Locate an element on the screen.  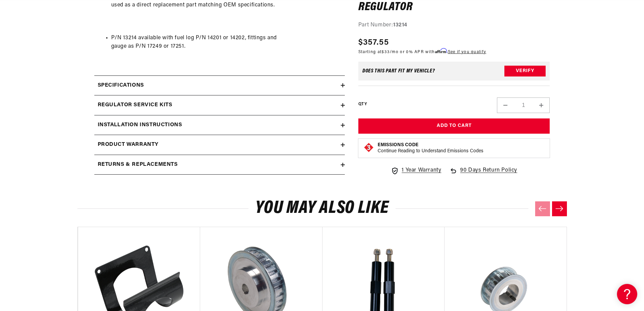
strong: 13214 is located at coordinates (400, 25).